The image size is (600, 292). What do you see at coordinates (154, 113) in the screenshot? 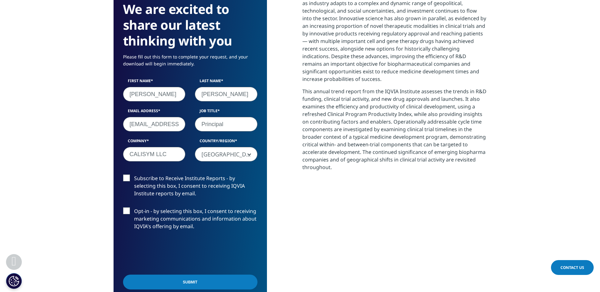
I see `label: Email Address` at bounding box center [154, 113].